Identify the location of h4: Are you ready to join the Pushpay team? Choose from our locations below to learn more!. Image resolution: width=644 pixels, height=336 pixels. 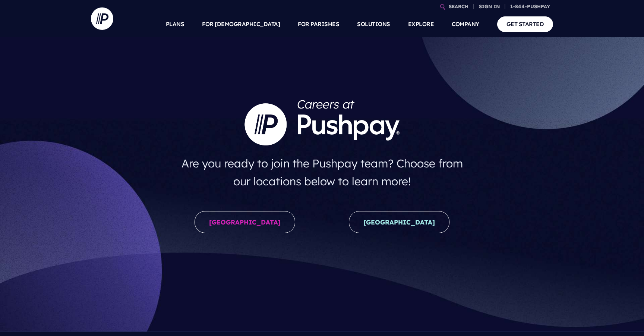
(322, 172).